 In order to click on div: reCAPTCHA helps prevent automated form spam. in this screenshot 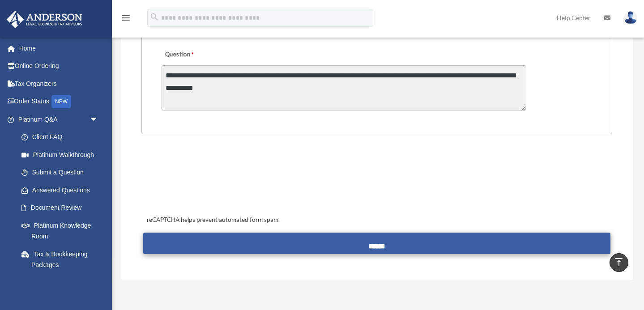, I will do `click(377, 220)`.